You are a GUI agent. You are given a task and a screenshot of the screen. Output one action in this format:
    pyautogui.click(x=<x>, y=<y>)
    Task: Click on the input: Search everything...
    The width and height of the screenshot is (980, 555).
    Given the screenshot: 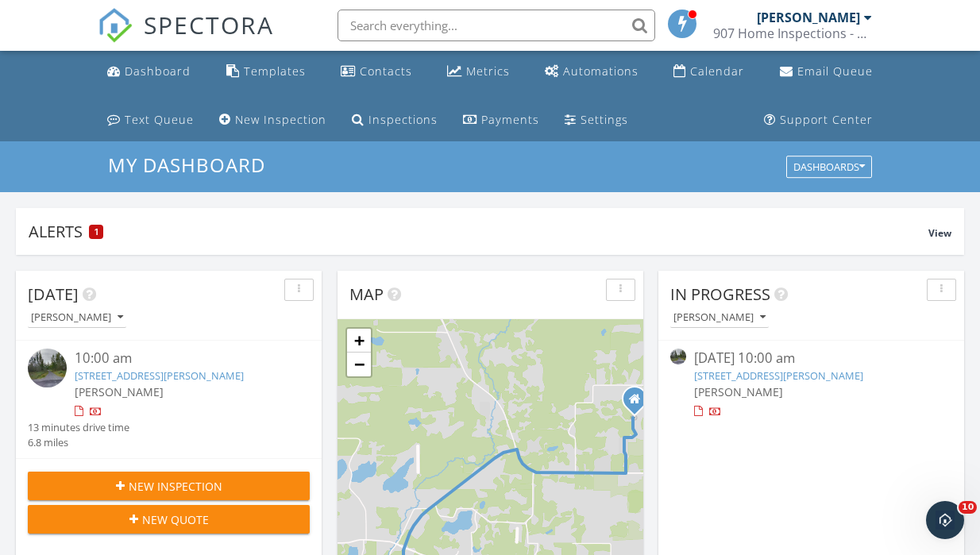 What is the action you would take?
    pyautogui.click(x=496, y=26)
    